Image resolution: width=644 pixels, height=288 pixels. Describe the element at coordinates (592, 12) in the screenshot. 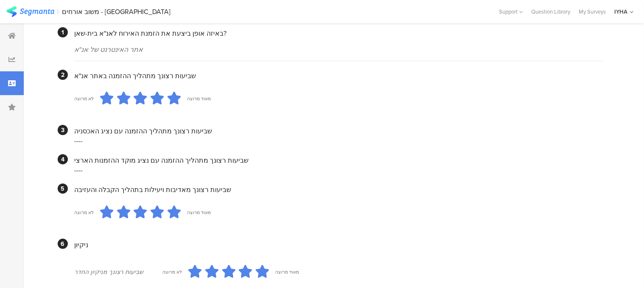

I see `a: My Surveys` at that location.